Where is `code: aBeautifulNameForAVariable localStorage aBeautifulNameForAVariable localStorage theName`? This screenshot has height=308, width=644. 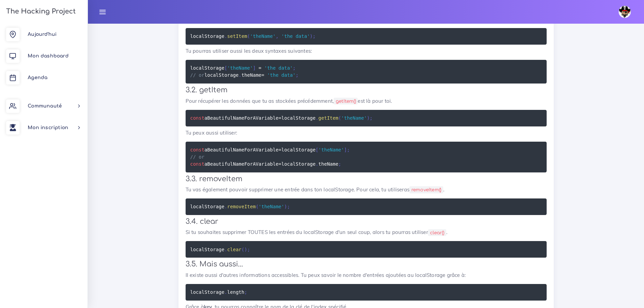
code: aBeautifulNameForAVariable localStorage aBeautifulNameForAVariable localStorage theName is located at coordinates (270, 156).